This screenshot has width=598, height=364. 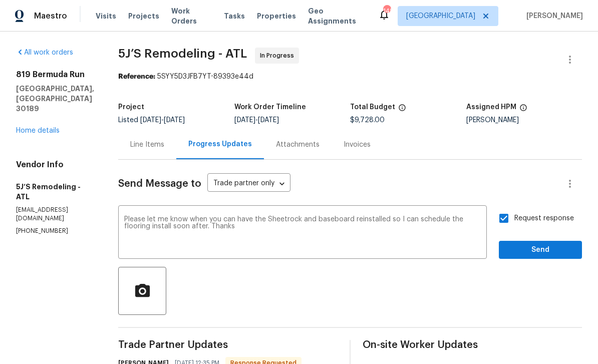 What do you see at coordinates (297, 145) in the screenshot?
I see `div: Attachments` at bounding box center [297, 145].